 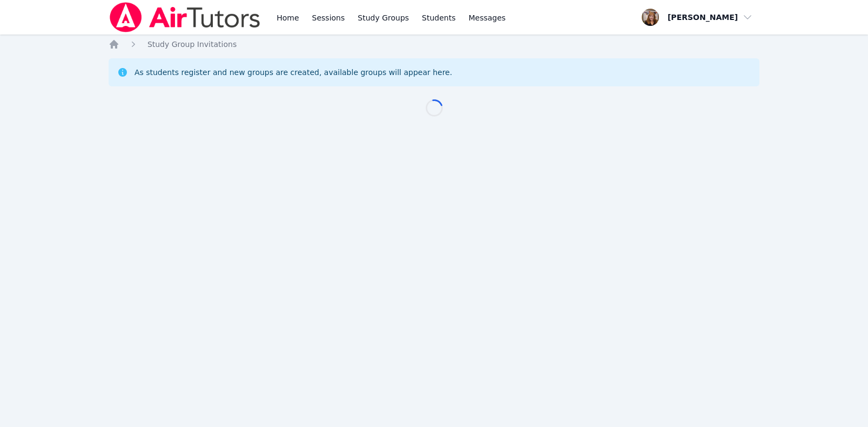 What do you see at coordinates (487, 18) in the screenshot?
I see `span: Messages` at bounding box center [487, 18].